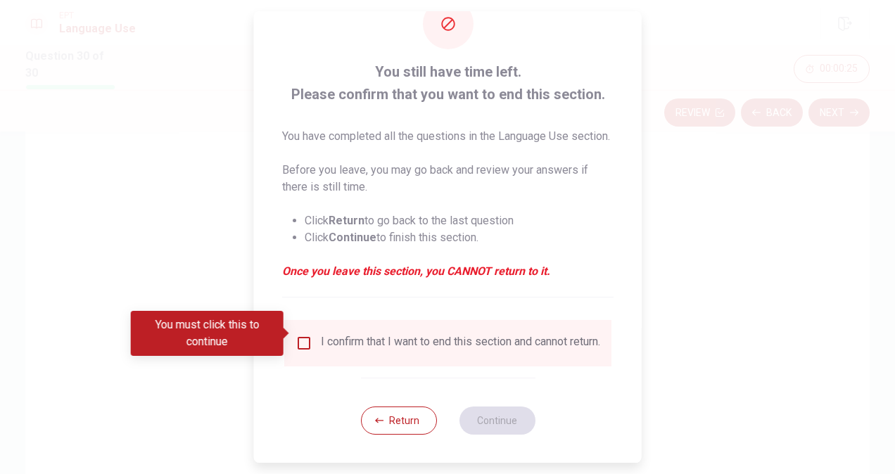  I want to click on strong: Return, so click(346, 220).